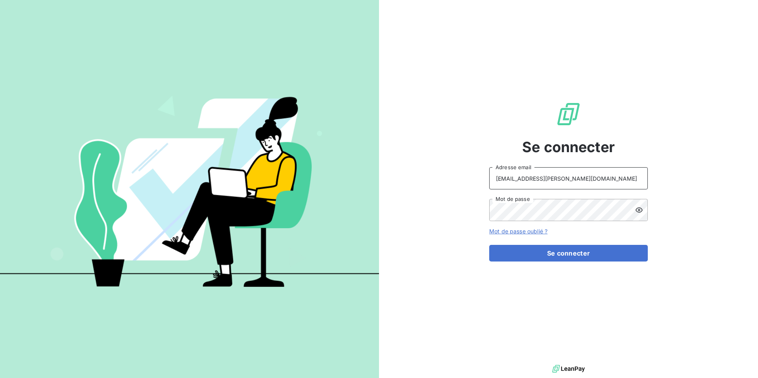  Describe the element at coordinates (518, 231) in the screenshot. I see `a: Mot de passe oublié ?` at that location.